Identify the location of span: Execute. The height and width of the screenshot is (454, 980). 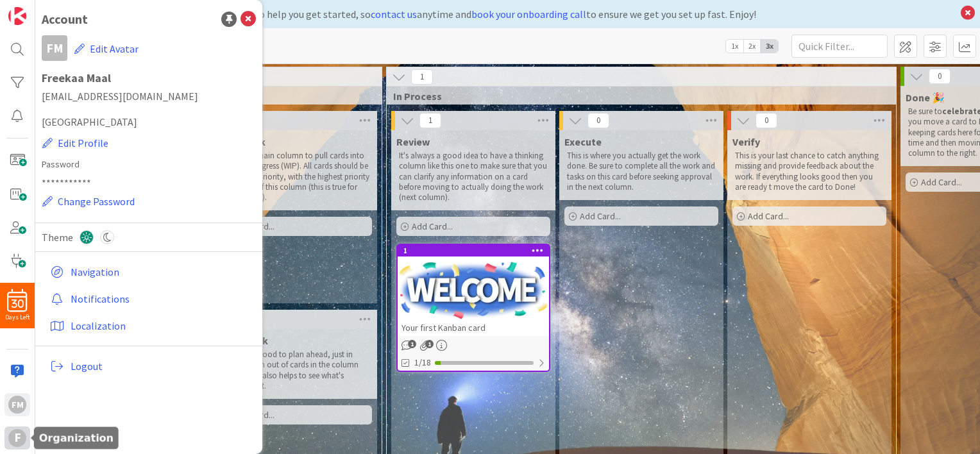
(583, 142).